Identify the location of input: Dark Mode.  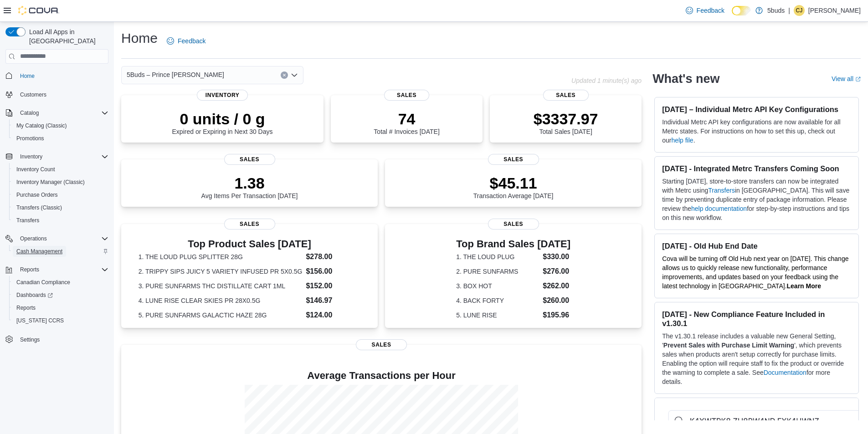
(742, 10).